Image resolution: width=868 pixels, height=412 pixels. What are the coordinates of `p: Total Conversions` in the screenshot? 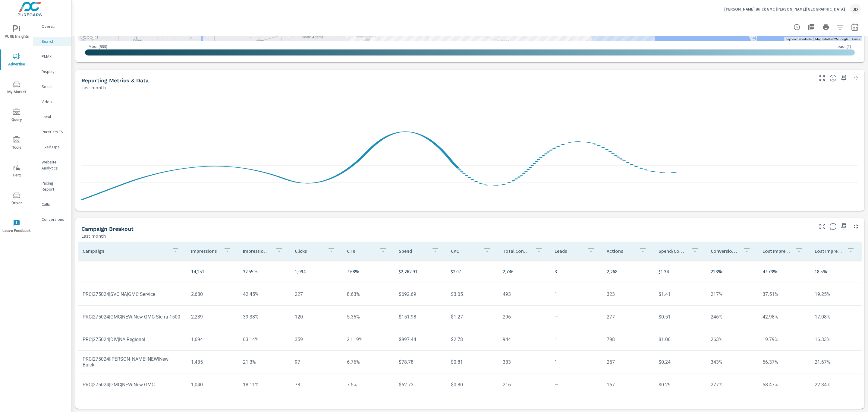 It's located at (516, 250).